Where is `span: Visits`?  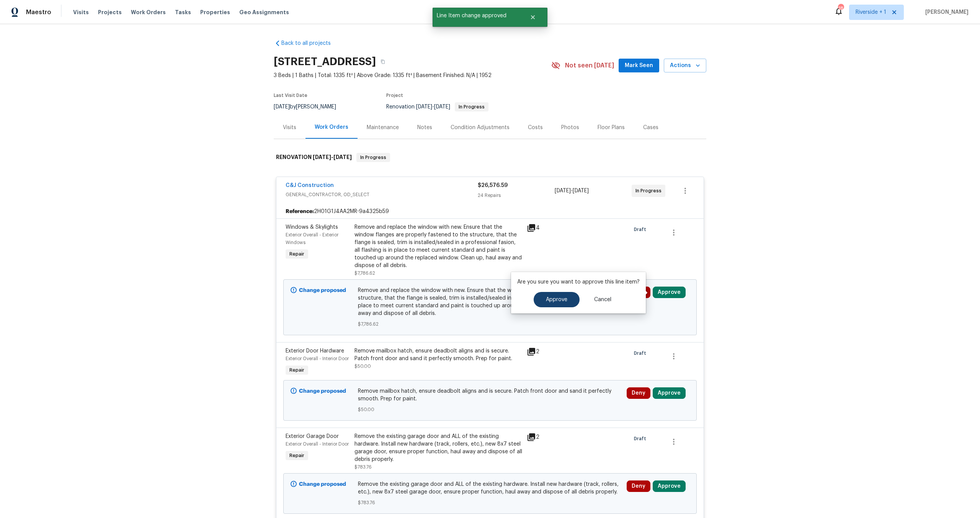 span: Visits is located at coordinates (81, 12).